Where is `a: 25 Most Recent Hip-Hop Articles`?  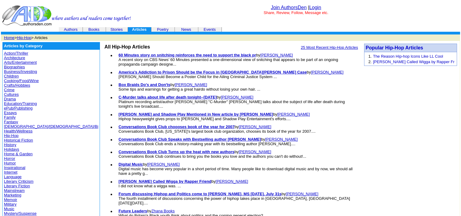
a: 25 Most Recent Hip-Hop Articles is located at coordinates (329, 47).